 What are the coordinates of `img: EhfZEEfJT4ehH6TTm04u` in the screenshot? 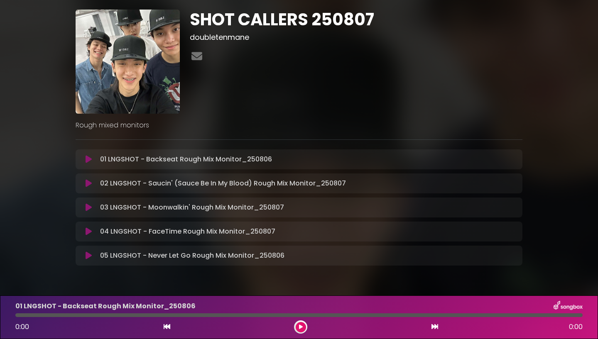 It's located at (127, 61).